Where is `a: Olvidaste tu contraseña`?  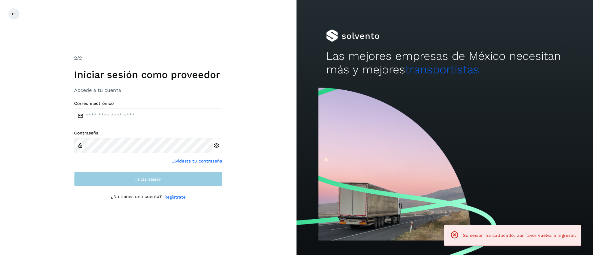 a: Olvidaste tu contraseña is located at coordinates (197, 161).